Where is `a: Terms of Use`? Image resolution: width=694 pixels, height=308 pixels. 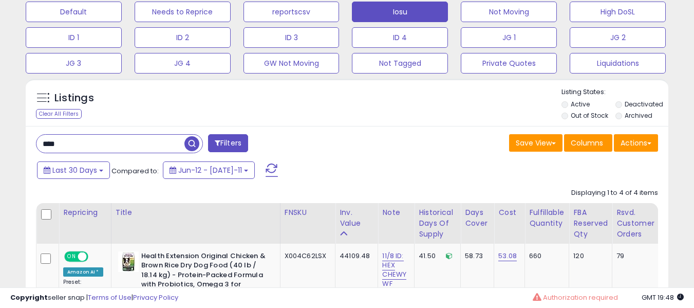 a: Terms of Use is located at coordinates (109, 297).